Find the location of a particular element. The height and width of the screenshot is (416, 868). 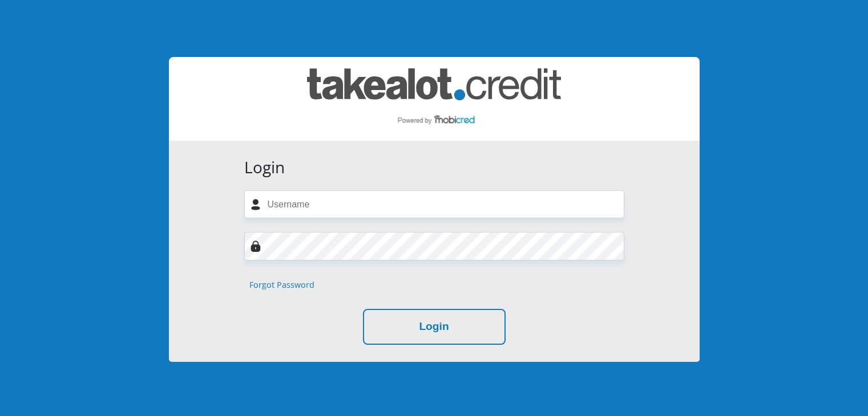

img: Image is located at coordinates (255, 246).